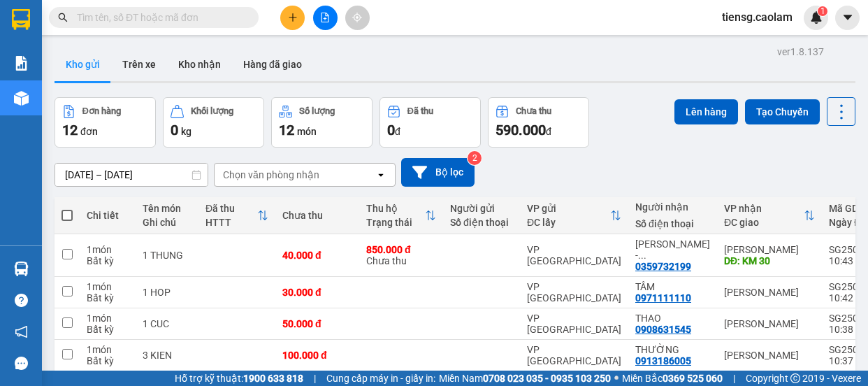 This screenshot has width=868, height=386. Describe the element at coordinates (21, 20) in the screenshot. I see `img: logo-vxr` at that location.